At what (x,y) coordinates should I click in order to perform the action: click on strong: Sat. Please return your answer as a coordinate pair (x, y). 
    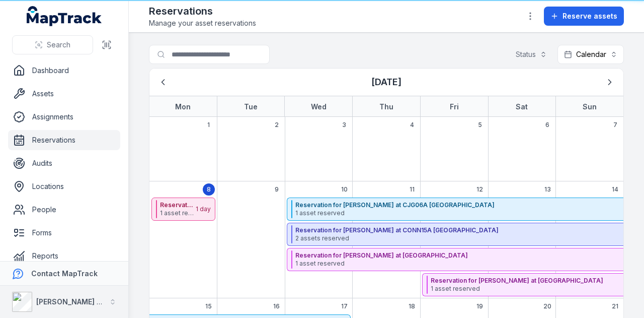
    Looking at the image, I should click on (522, 106).